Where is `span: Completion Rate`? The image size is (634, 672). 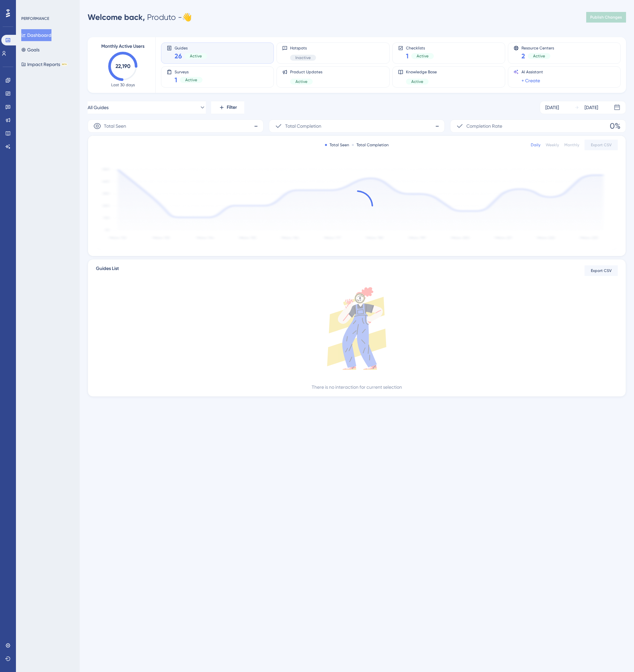
span: Completion Rate is located at coordinates (484, 126).